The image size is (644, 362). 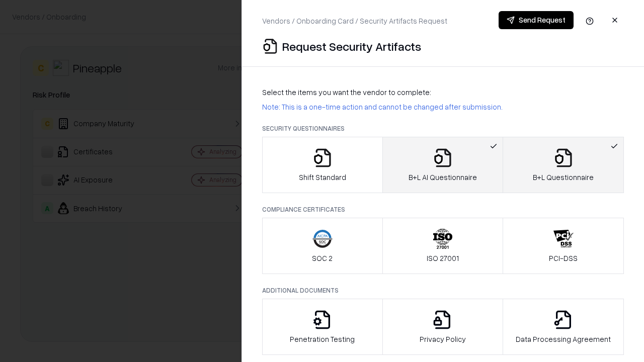 What do you see at coordinates (443, 92) in the screenshot?
I see `p: Select the items you want the vendor to complete:` at bounding box center [443, 92].